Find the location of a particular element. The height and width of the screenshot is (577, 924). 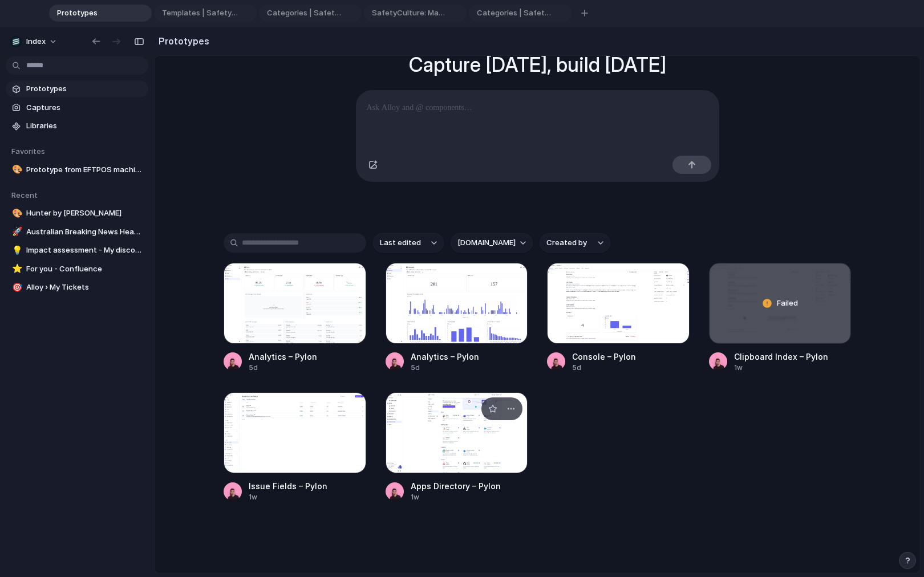

div: Templates | SafetyCulture is located at coordinates (205, 13).